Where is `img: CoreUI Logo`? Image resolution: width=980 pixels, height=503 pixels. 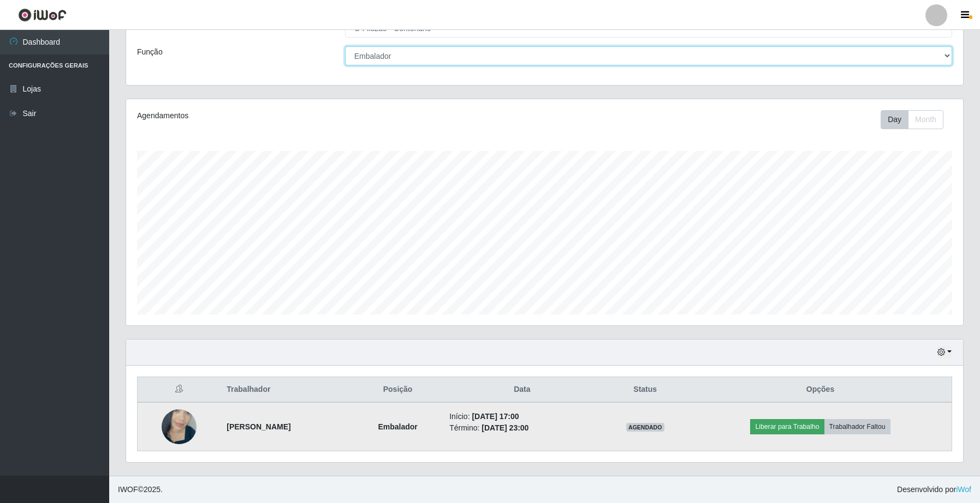
img: CoreUI Logo is located at coordinates (42, 15).